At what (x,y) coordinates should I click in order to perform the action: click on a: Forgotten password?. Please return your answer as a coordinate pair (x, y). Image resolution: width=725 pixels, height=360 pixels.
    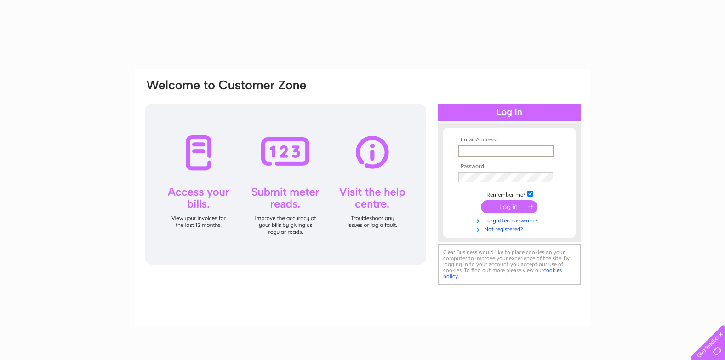
    Looking at the image, I should click on (510, 219).